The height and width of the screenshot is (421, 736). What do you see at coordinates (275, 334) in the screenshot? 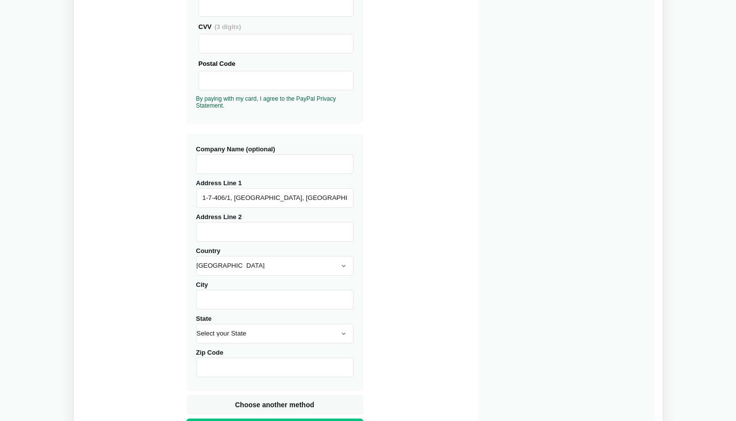
I see `select: State` at bounding box center [275, 334].